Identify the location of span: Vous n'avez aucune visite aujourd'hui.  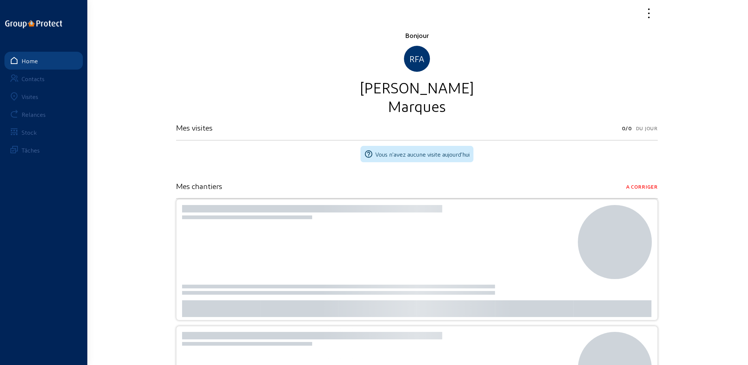
(423, 154).